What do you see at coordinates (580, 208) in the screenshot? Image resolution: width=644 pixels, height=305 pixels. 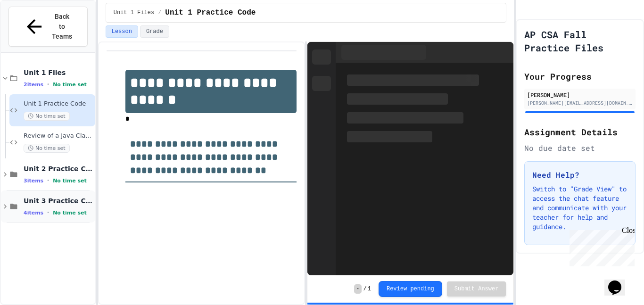 I see `p: Switch to "Grade View" to access the chat feature and communicate with your teacher for help and ...` at bounding box center [580, 208].